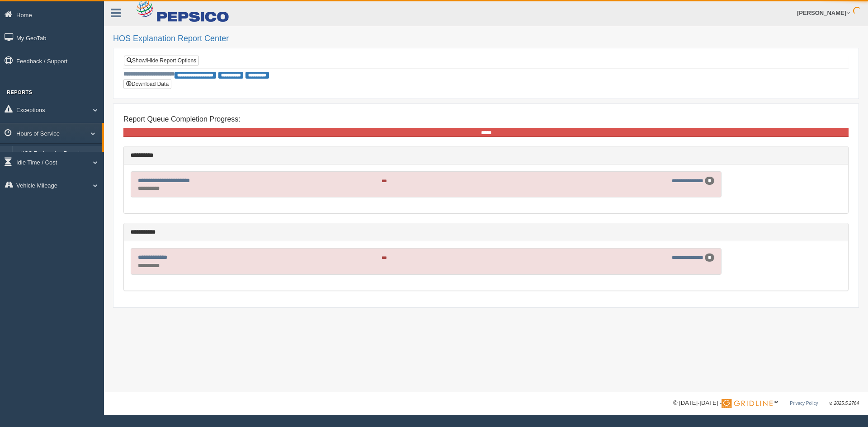 This screenshot has width=868, height=427. What do you see at coordinates (844, 403) in the screenshot?
I see `span: v. 2025.5.2764` at bounding box center [844, 403].